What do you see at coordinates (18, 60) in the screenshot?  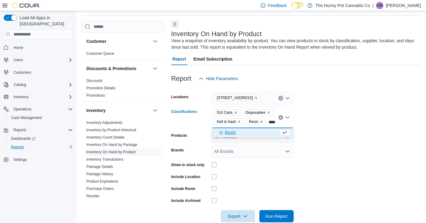 I see `button: Users` at bounding box center [18, 60].